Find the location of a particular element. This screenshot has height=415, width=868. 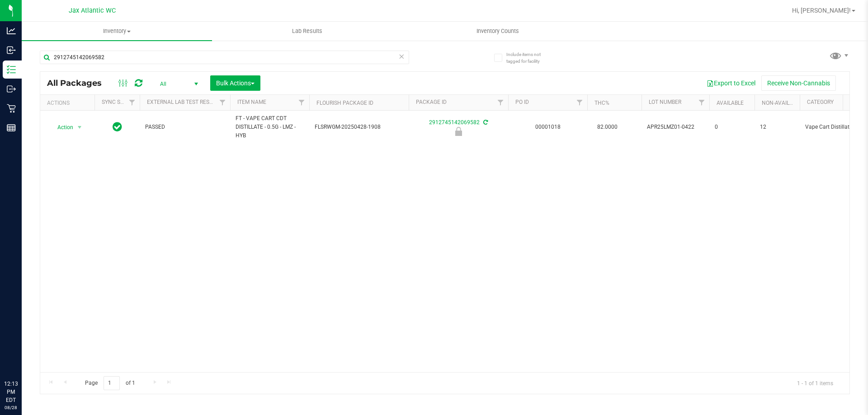

p: 12:13 PM EDT is located at coordinates (11, 392).